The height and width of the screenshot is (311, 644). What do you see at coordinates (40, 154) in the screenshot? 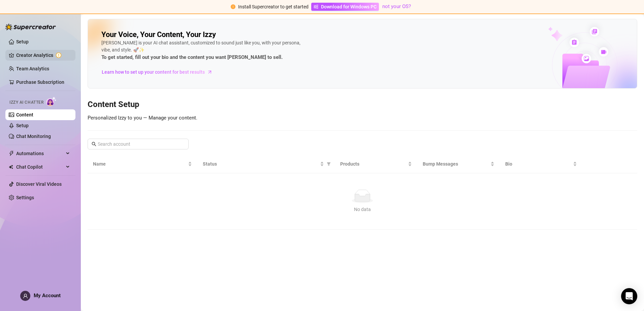
I see `span: Automations` at bounding box center [40, 154].